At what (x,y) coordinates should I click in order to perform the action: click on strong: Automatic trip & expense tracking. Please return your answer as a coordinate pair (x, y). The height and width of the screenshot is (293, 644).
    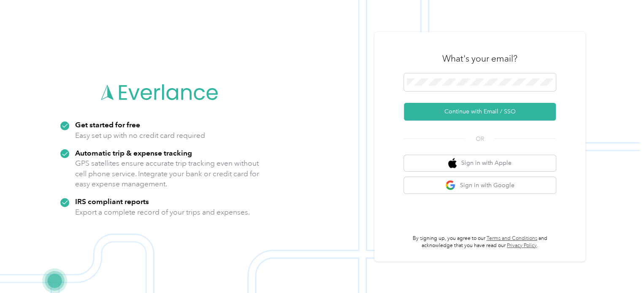
    Looking at the image, I should click on (134, 152).